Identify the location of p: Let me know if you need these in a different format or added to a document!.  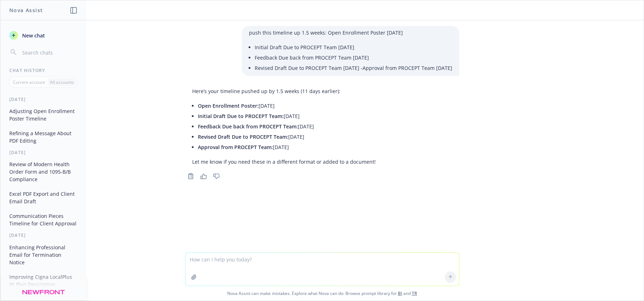
(284, 162).